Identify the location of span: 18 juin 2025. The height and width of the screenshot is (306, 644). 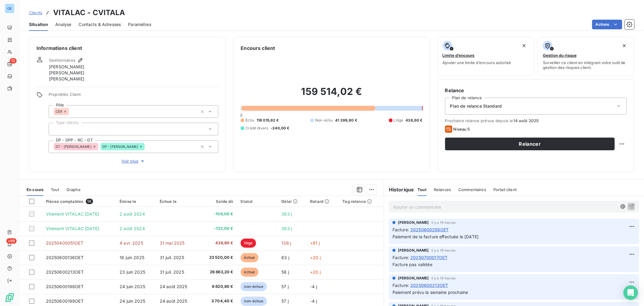
(132, 257).